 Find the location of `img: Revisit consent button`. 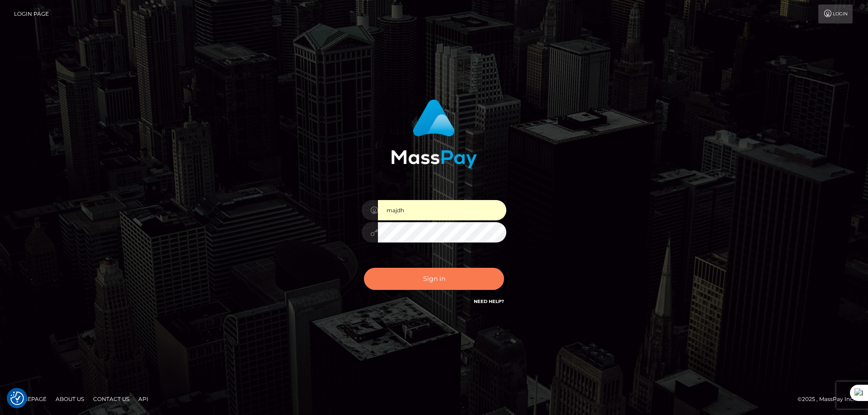

img: Revisit consent button is located at coordinates (17, 398).